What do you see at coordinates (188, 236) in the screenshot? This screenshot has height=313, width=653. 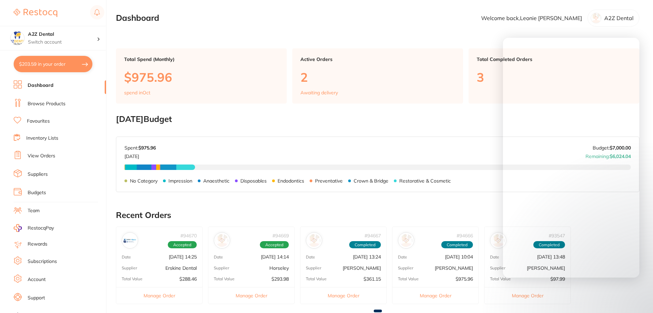 I see `p: # 94670` at bounding box center [188, 236].